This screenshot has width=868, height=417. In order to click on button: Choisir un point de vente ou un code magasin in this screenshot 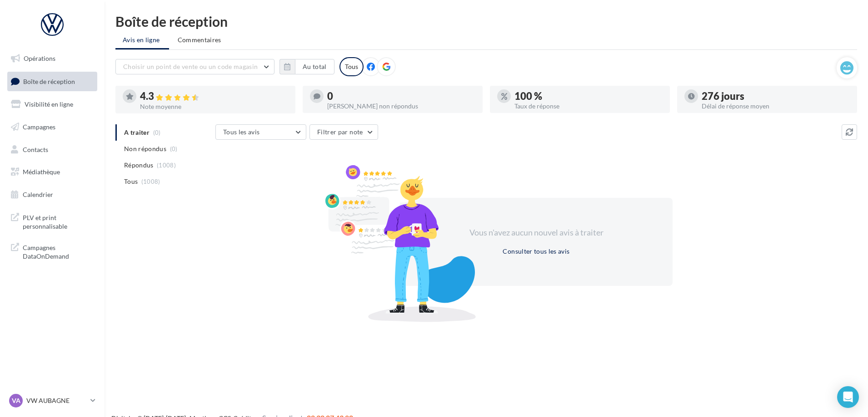, I will do `click(195, 67)`.